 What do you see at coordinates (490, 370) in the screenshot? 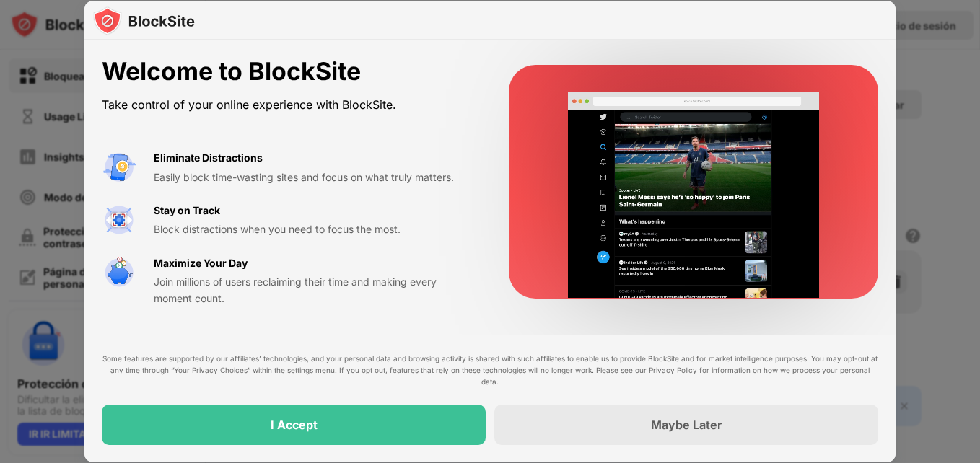
I see `div: Some features are supported by our affiliates’ technologies, and your personal data and browsing ...` at bounding box center [490, 370].